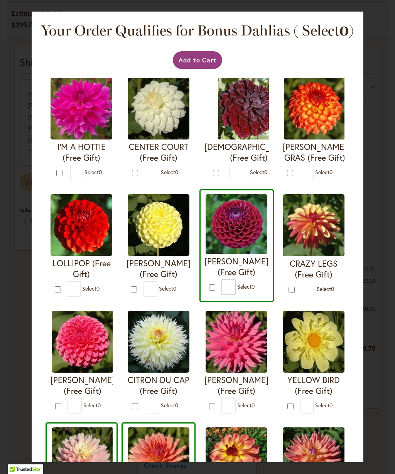 The height and width of the screenshot is (474, 395). Describe the element at coordinates (81, 225) in the screenshot. I see `img: LOLLIPOP (Free Gift)` at that location.